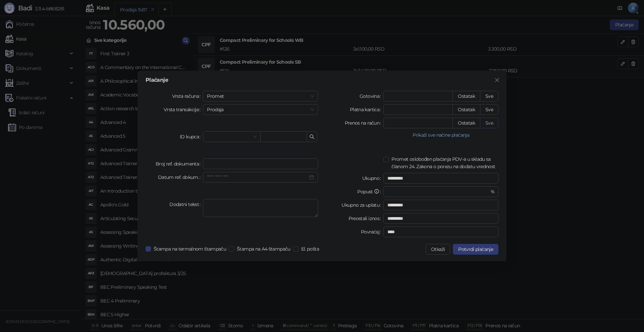  What do you see at coordinates (264, 249) in the screenshot?
I see `span: Štampa na A4 štampaču` at bounding box center [264, 249].